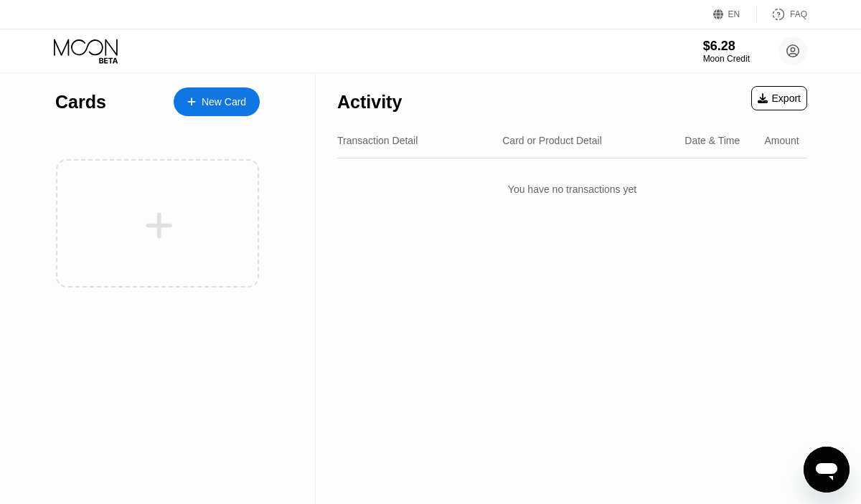 Image resolution: width=861 pixels, height=504 pixels. What do you see at coordinates (726, 51) in the screenshot?
I see `div: $6.28Moon Credit` at bounding box center [726, 51].